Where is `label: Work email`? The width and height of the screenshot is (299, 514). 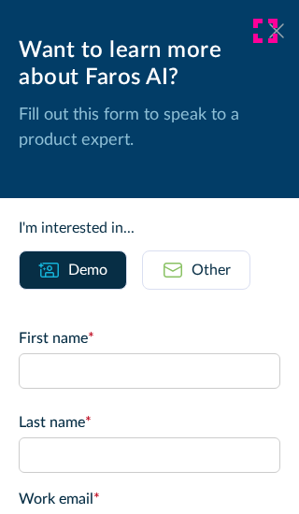 label: Work email is located at coordinates (149, 499).